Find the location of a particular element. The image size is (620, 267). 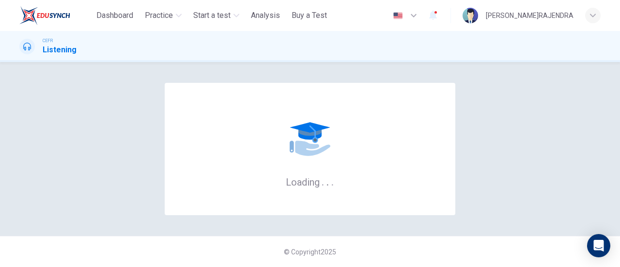

a: ELTC logo is located at coordinates (56, 15).